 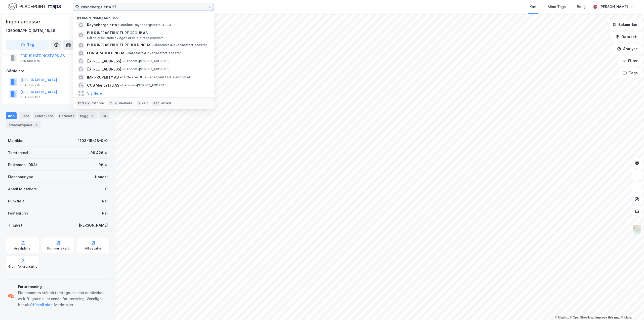 What do you see at coordinates (99, 153) in the screenshot?
I see `div: 99 426 ㎡` at bounding box center [99, 153].